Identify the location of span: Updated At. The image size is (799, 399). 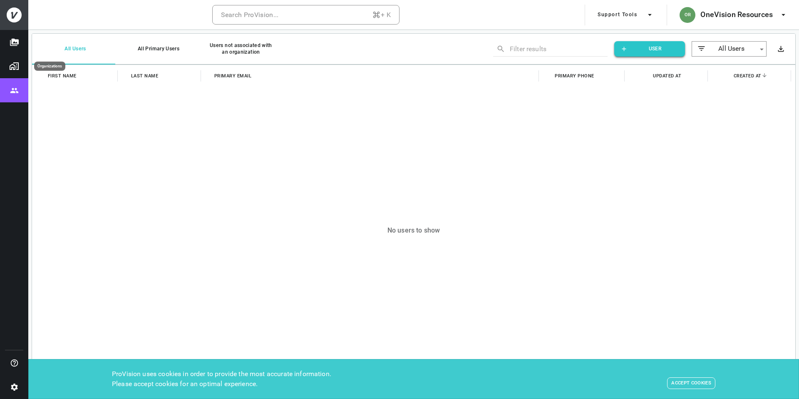
(667, 76).